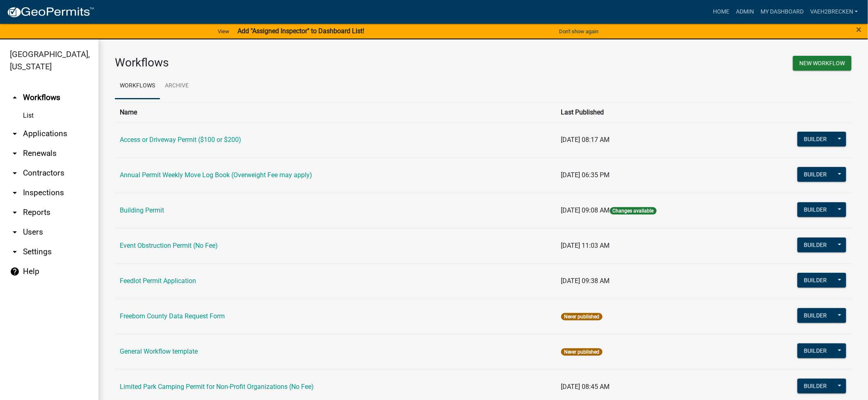 This screenshot has width=868, height=400. I want to click on a: General Workflow template, so click(159, 351).